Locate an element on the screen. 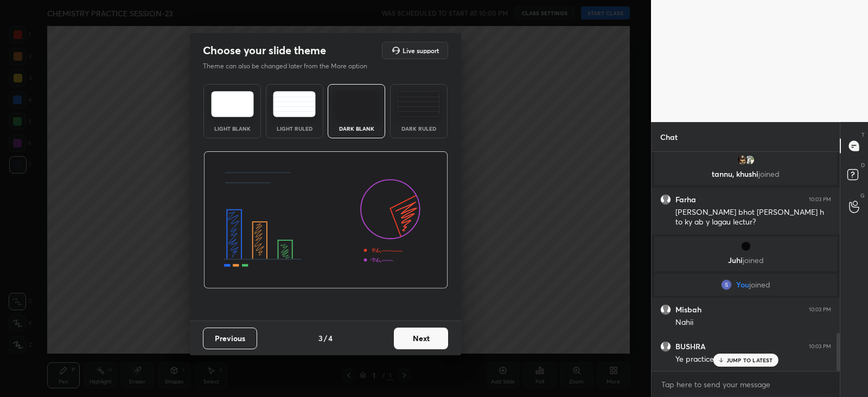 The width and height of the screenshot is (868, 397). div: Dark Ruled is located at coordinates (419, 128).